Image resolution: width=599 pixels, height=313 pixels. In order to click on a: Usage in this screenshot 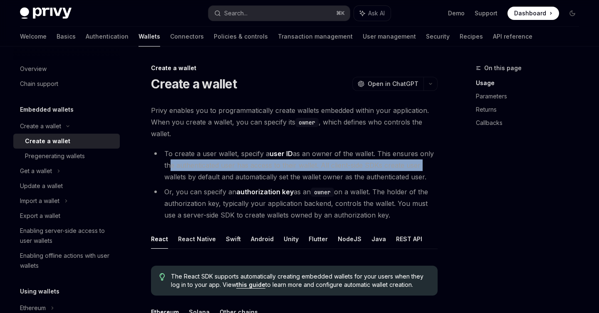, I will do `click(531, 83)`.